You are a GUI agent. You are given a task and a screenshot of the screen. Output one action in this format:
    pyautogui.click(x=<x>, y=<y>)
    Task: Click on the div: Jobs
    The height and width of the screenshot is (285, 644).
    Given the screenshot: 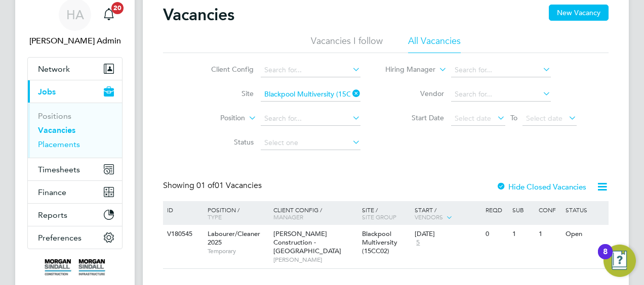 What is the action you would take?
    pyautogui.click(x=75, y=130)
    